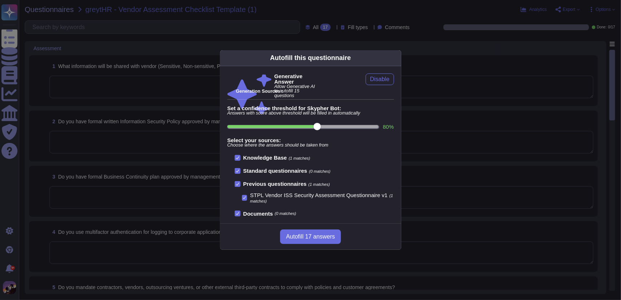  Describe the element at coordinates (388, 127) in the screenshot. I see `label: 80 %` at that location.